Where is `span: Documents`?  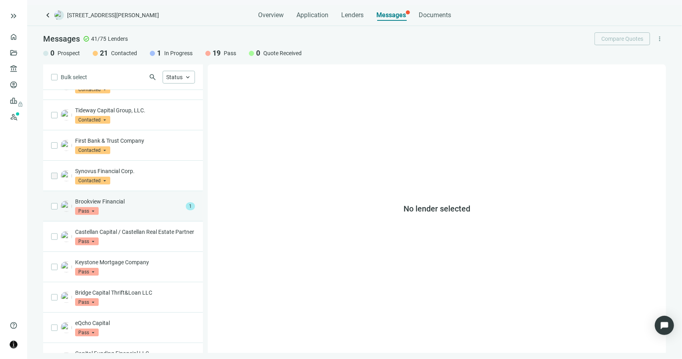
span: Documents is located at coordinates (435, 15).